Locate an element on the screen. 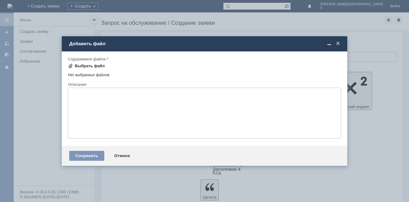  div: Прошу вас отложить отложенный чек! is located at coordinates (47, 5).